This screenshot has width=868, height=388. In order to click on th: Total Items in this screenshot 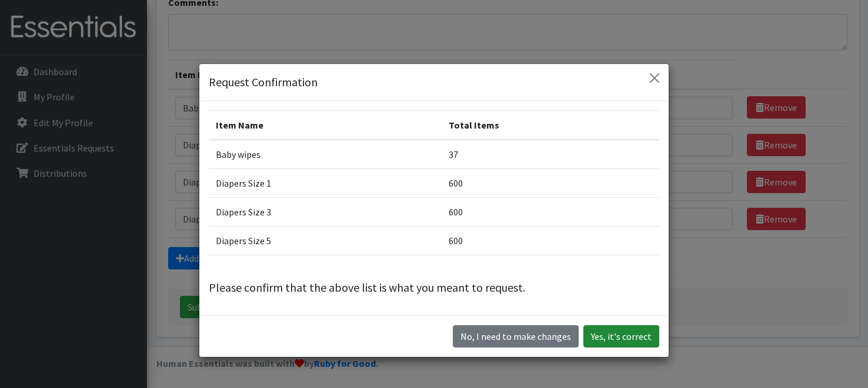, I will do `click(550, 125)`.